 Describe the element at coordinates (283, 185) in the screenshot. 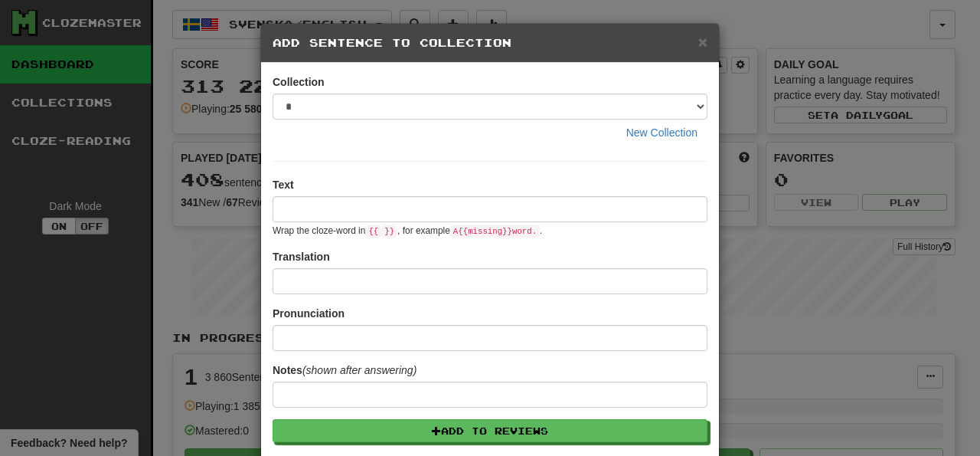

I see `label: Text` at that location.